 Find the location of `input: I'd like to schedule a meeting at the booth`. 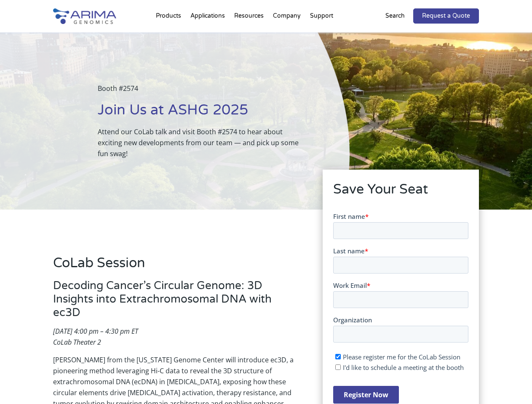

input: I'd like to schedule a meeting at the booth is located at coordinates (5, 155).